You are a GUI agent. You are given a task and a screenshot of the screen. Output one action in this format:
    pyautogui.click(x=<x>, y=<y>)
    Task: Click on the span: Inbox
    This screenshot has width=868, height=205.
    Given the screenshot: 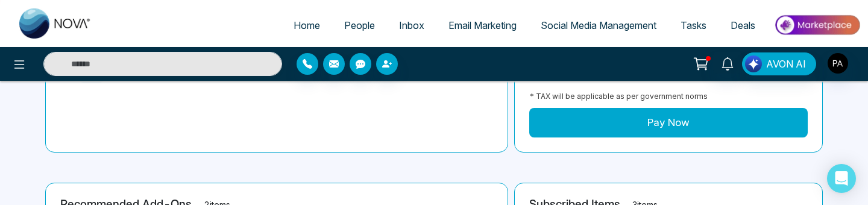 What is the action you would take?
    pyautogui.click(x=412, y=25)
    